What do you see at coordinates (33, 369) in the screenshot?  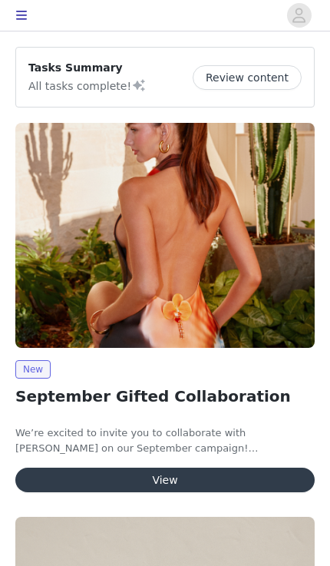 I see `span: New` at bounding box center [33, 369].